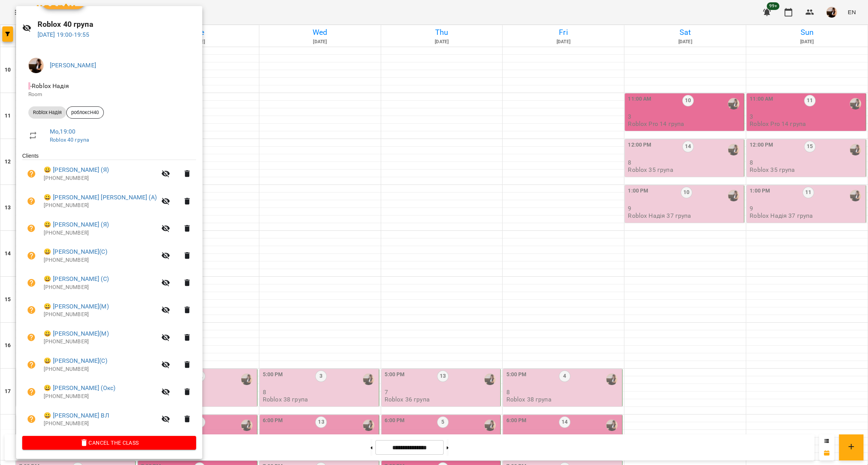  Describe the element at coordinates (109, 293) in the screenshot. I see `ul: Clients` at that location.